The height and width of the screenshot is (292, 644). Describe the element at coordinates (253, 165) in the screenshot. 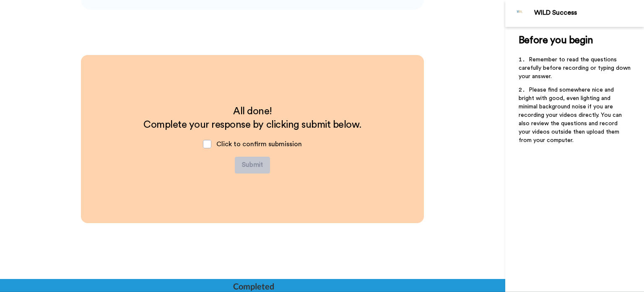

I see `button: Submit` at that location.